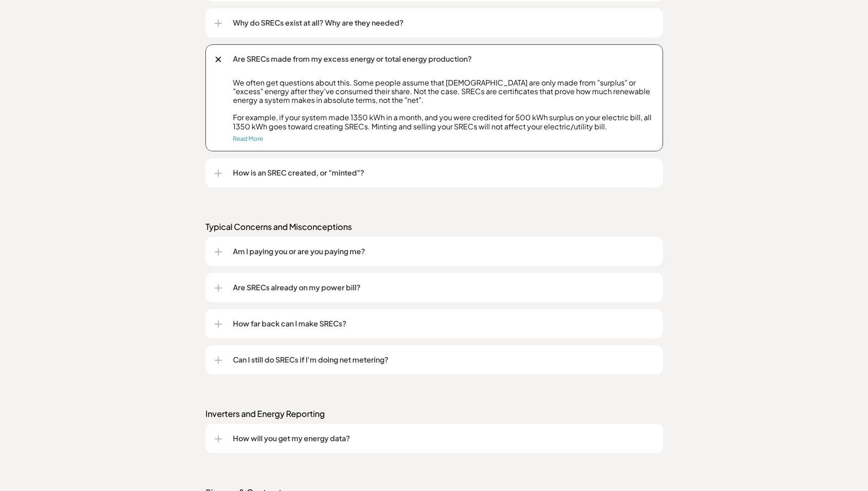 The height and width of the screenshot is (491, 868). Describe the element at coordinates (443, 59) in the screenshot. I see `p: Are SRECs made from my excess energy or total energy production?` at that location.